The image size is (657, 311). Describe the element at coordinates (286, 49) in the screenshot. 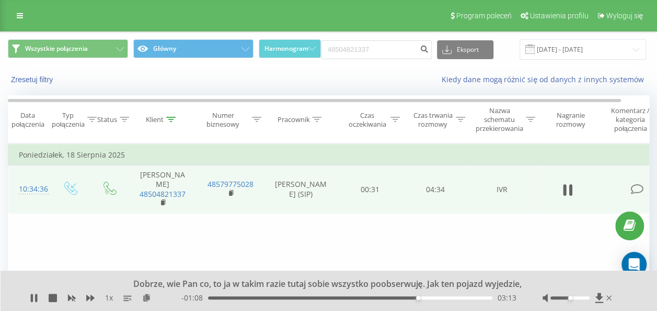

I see `span: Harmonogram` at that location.